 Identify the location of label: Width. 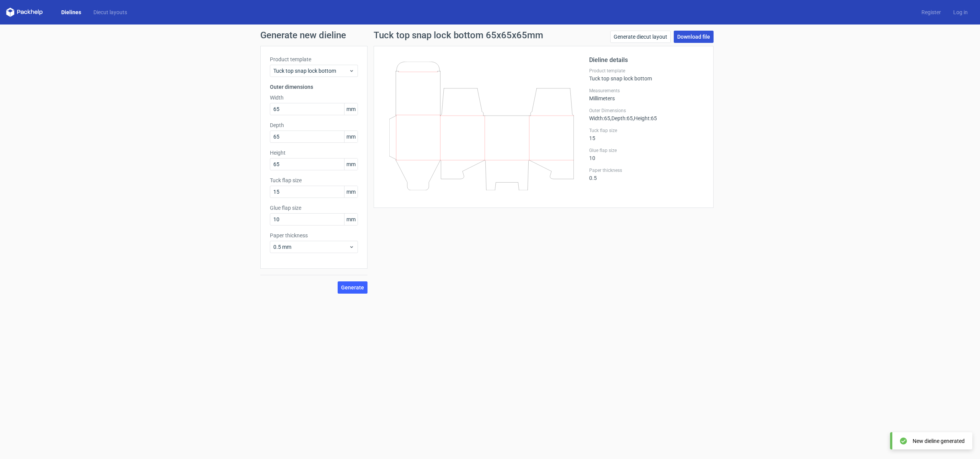
(314, 97).